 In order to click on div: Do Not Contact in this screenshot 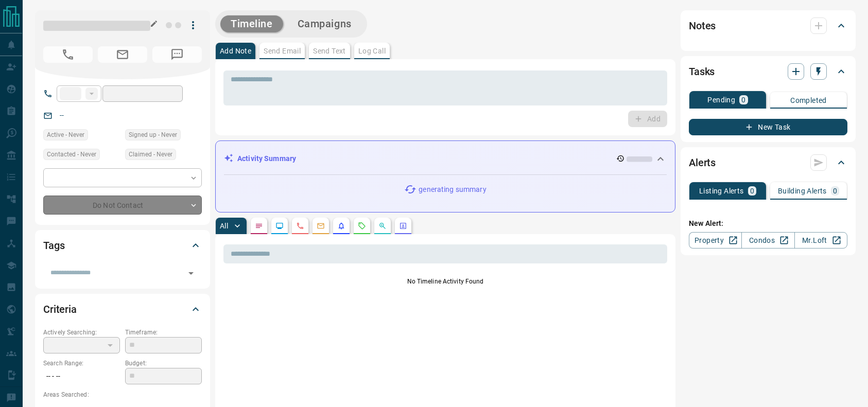, I will do `click(123, 205)`.